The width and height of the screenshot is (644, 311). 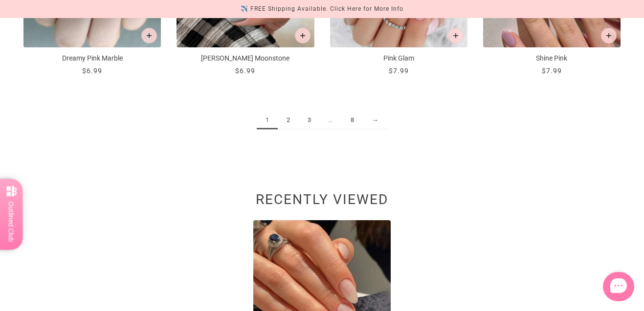 What do you see at coordinates (352, 120) in the screenshot?
I see `a: 8` at bounding box center [352, 120].